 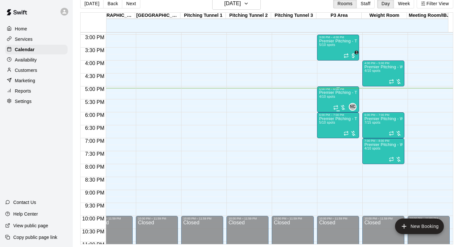 What do you see at coordinates (338, 99) in the screenshot?
I see `div: 5:00 PM – 6:00 PM: Premier Pitching - Throwing Group` at bounding box center [338, 99].